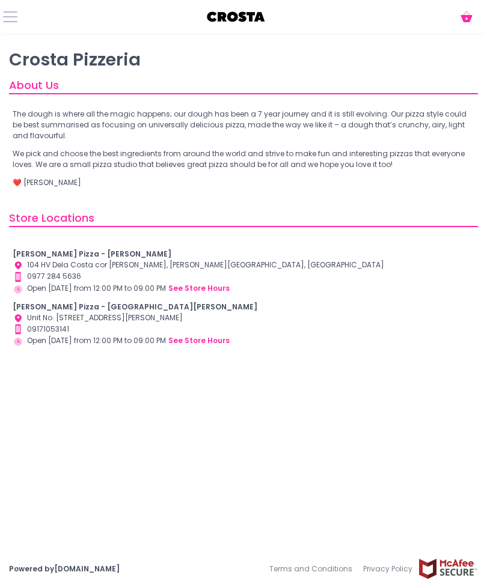 This screenshot has width=487, height=587. What do you see at coordinates (236, 17) in the screenshot?
I see `img: logo` at bounding box center [236, 17].